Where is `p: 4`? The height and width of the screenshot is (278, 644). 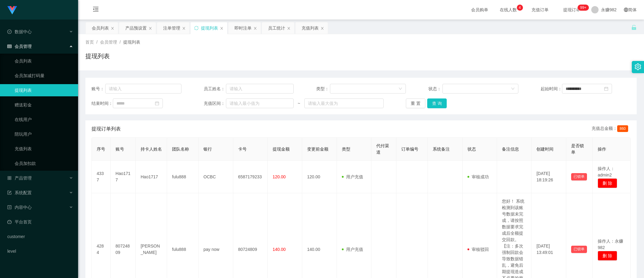 p: 4 is located at coordinates (520, 8).